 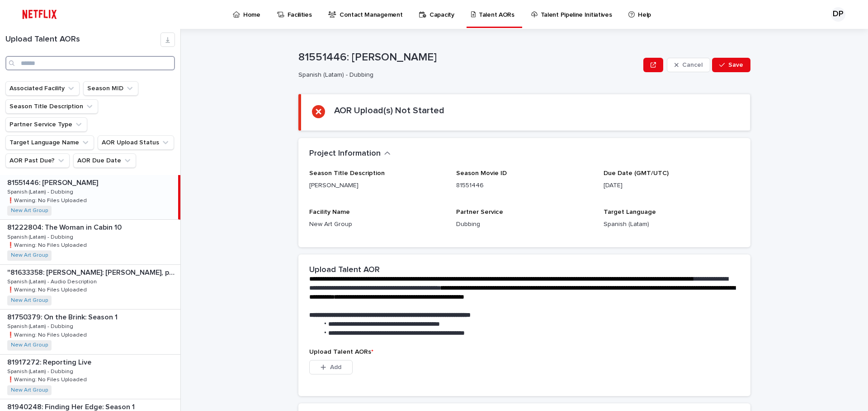 What do you see at coordinates (389, 111) in the screenshot?
I see `h2: AOR Upload(s) Not Started` at bounding box center [389, 111].